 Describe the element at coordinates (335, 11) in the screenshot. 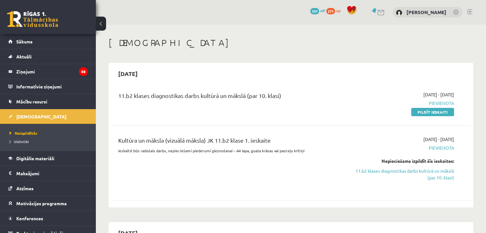

I see `a: 271 xp` at that location.